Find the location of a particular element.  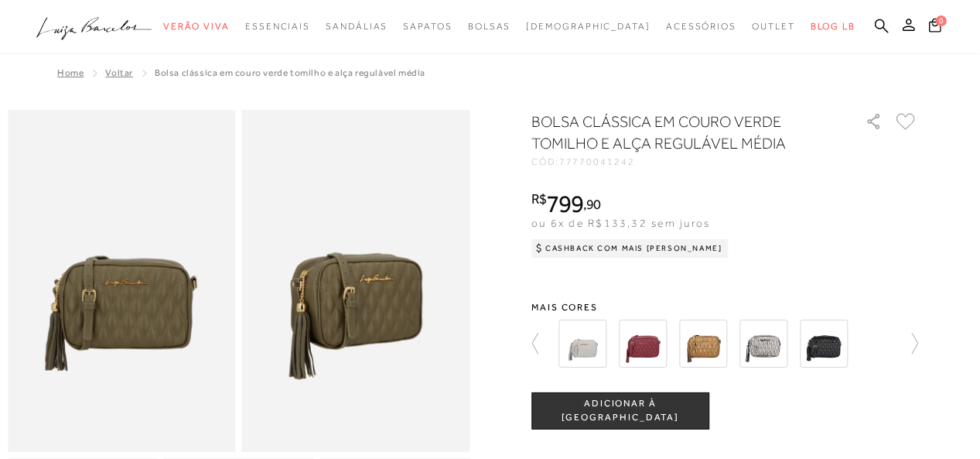

span: Outlet is located at coordinates (774, 26).